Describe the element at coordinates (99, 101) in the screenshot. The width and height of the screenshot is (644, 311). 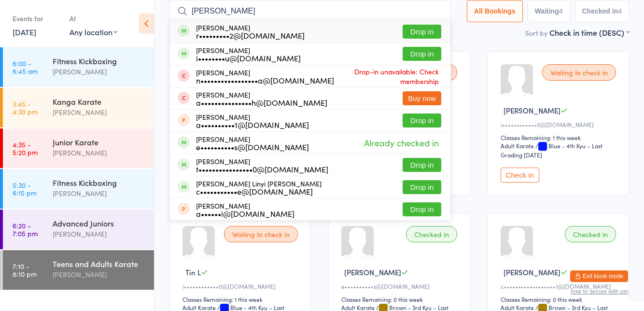
I see `div: Kanga Karate` at that location.